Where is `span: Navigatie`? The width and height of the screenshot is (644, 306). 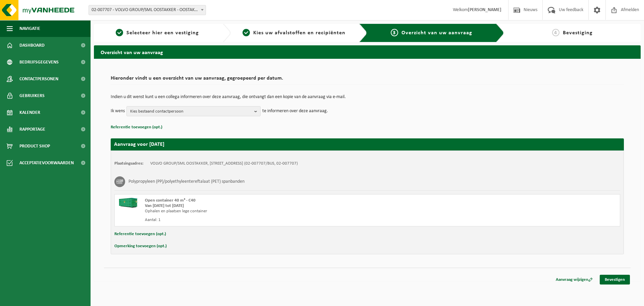 span: Navigatie is located at coordinates (30, 29).